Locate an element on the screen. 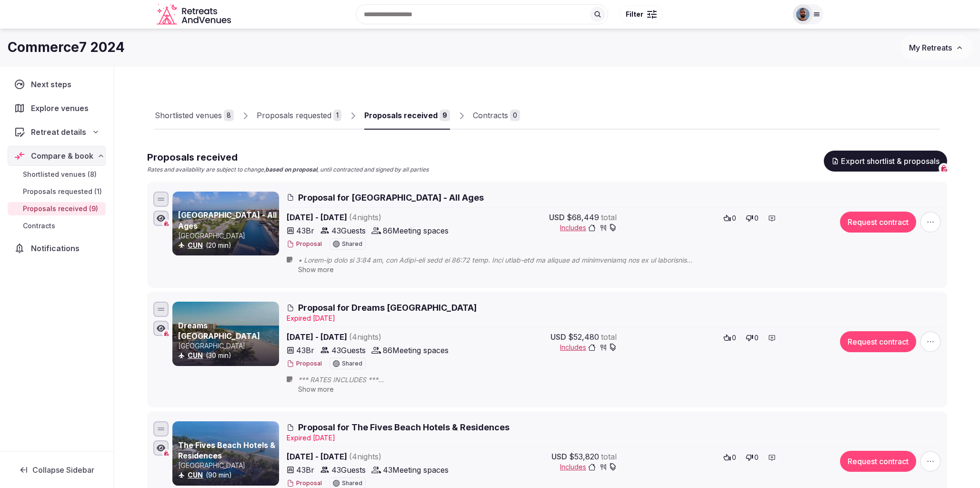  span: Proposals requested (1) is located at coordinates (62, 191).